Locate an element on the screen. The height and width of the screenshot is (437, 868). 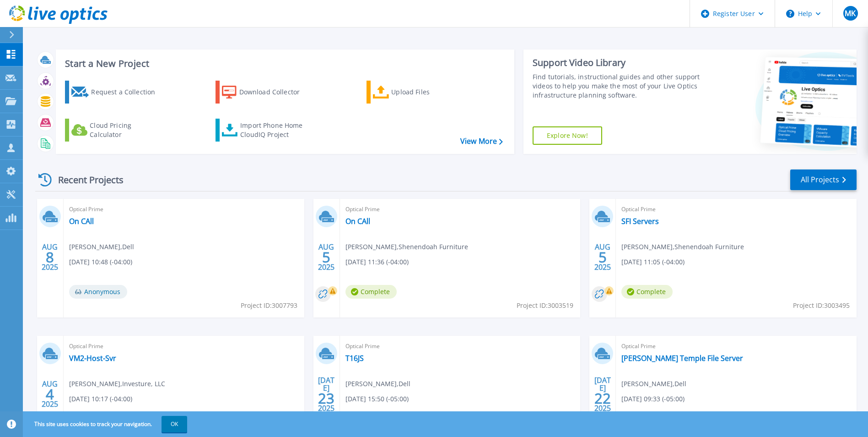
div: Support Video Library is located at coordinates (617, 63).